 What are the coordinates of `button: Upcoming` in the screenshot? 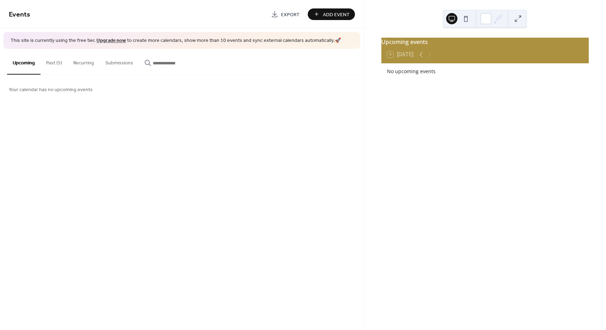 It's located at (24, 62).